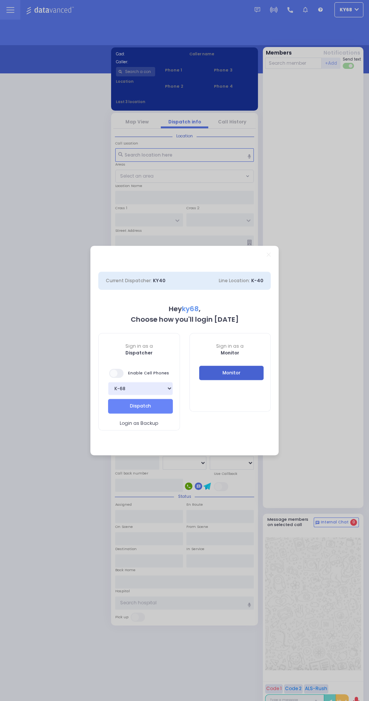  I want to click on b: Dispatcher, so click(139, 353).